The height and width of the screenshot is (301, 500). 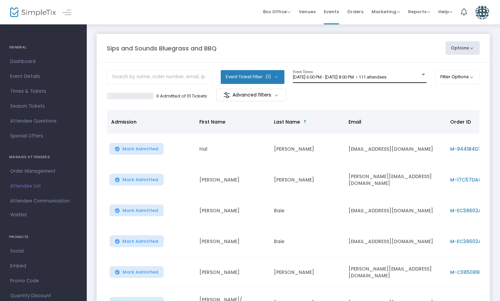 I want to click on span: Order ID, so click(x=460, y=122).